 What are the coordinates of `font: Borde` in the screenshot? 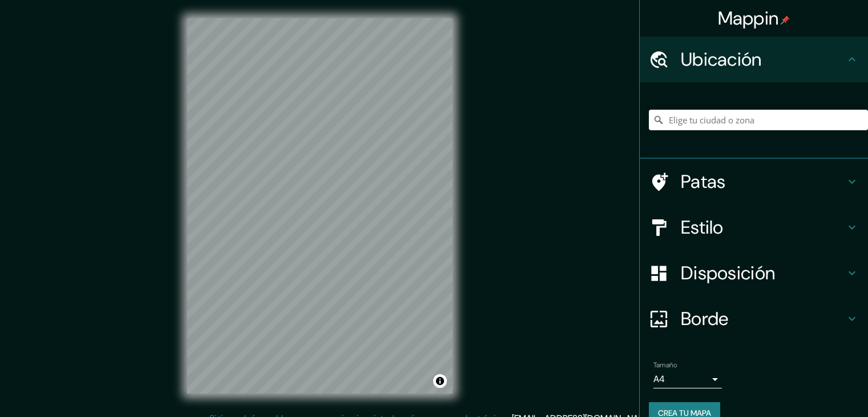 It's located at (705, 319).